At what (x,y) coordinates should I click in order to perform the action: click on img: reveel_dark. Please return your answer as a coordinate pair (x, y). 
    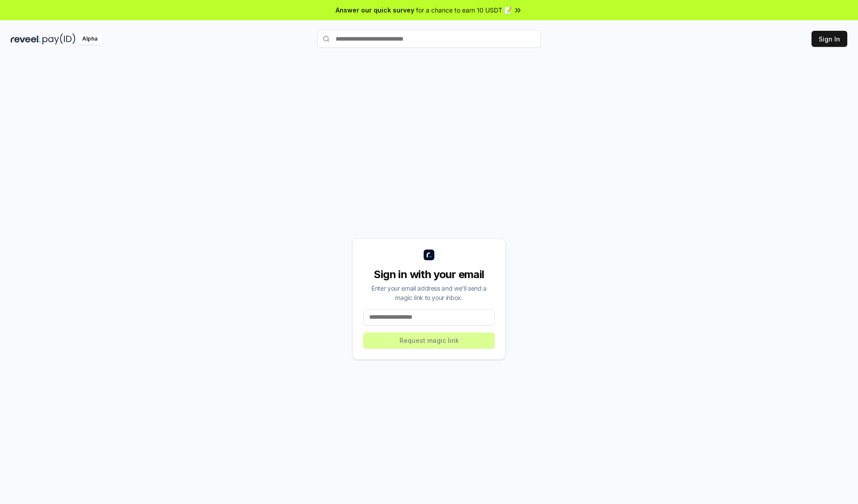
    Looking at the image, I should click on (26, 39).